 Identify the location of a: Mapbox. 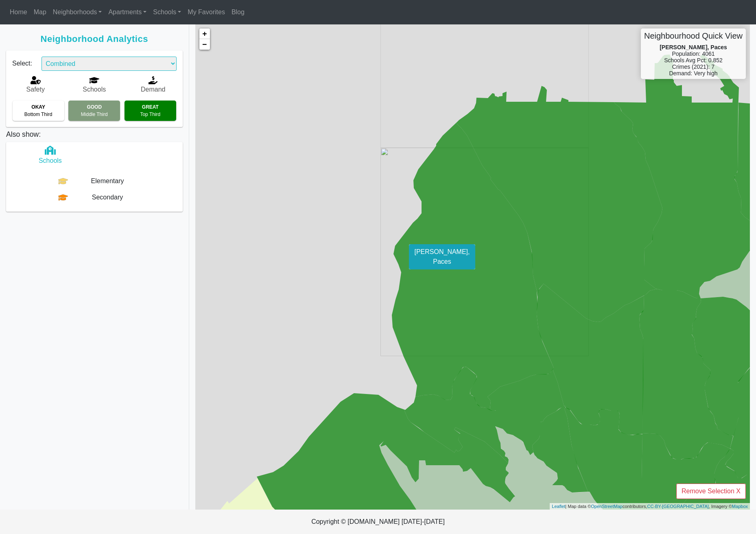
(740, 506).